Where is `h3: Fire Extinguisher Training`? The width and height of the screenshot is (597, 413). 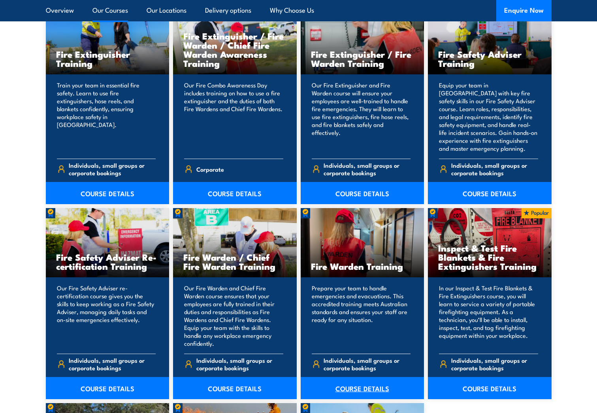
h3: Fire Extinguisher Training is located at coordinates (107, 58).